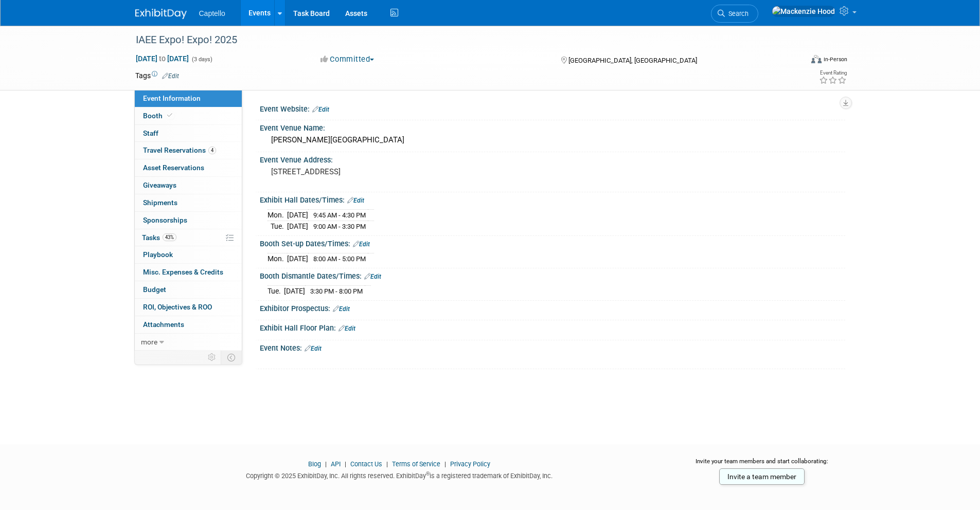  Describe the element at coordinates (735, 13) in the screenshot. I see `a: Search` at that location.